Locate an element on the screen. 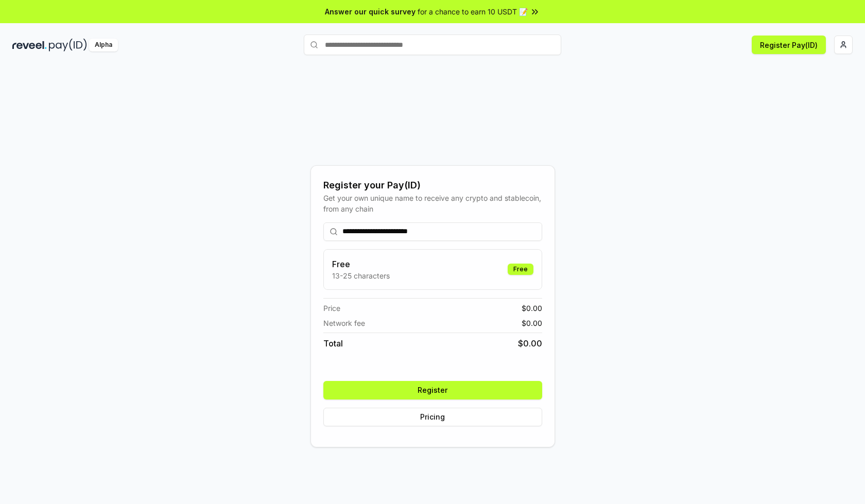 The height and width of the screenshot is (504, 865). p: 13-25 characters is located at coordinates (361, 276).